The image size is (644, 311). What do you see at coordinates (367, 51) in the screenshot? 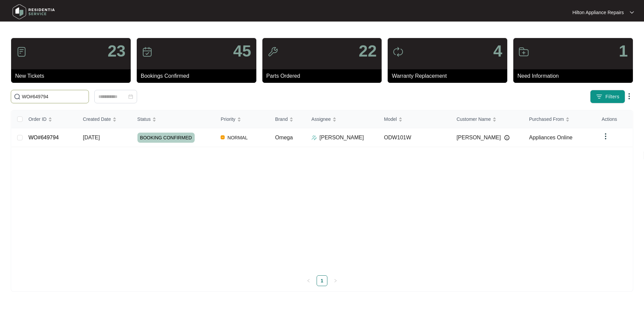
I see `p: 22` at bounding box center [367, 51].